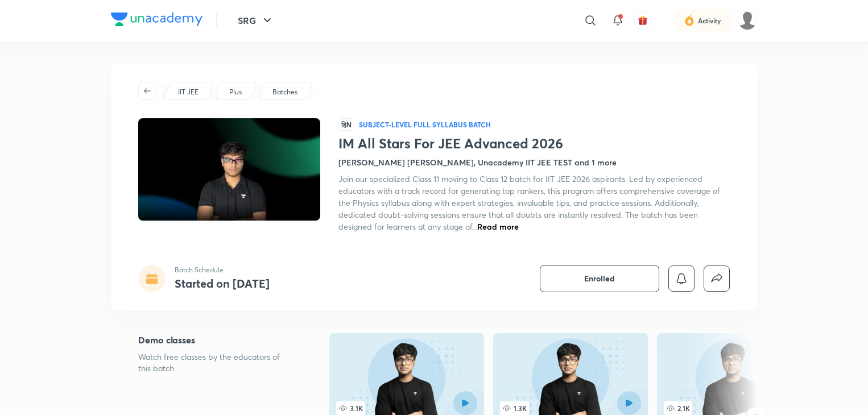  Describe the element at coordinates (188, 92) in the screenshot. I see `a: IIT JEE` at that location.